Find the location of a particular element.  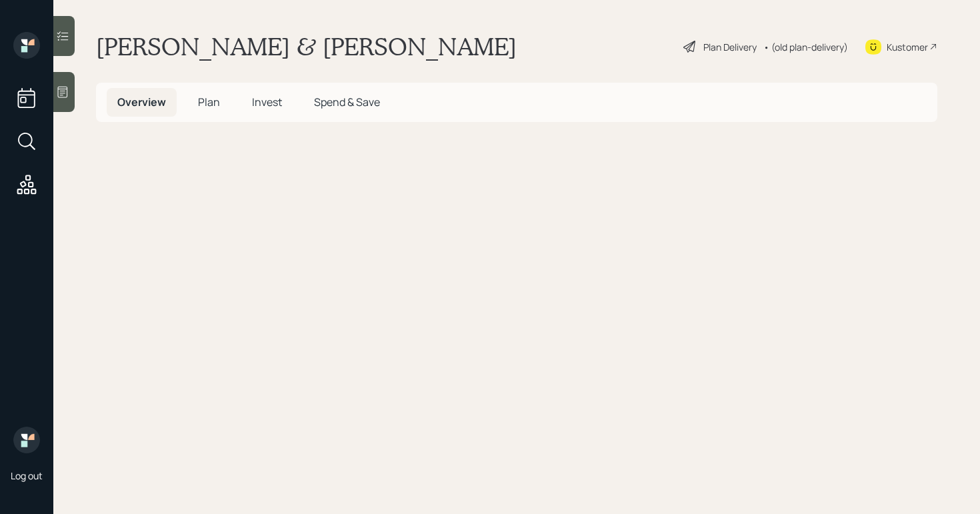

span: Spend & Save is located at coordinates (347, 102).